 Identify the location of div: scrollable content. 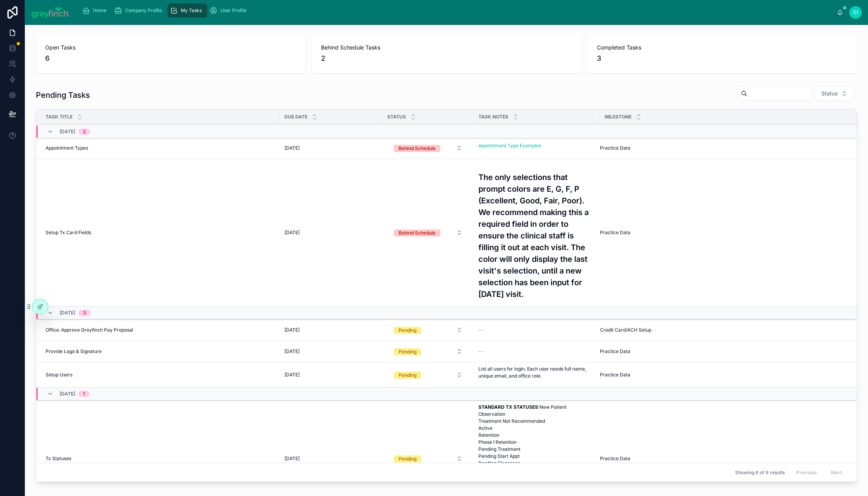
(457, 10).